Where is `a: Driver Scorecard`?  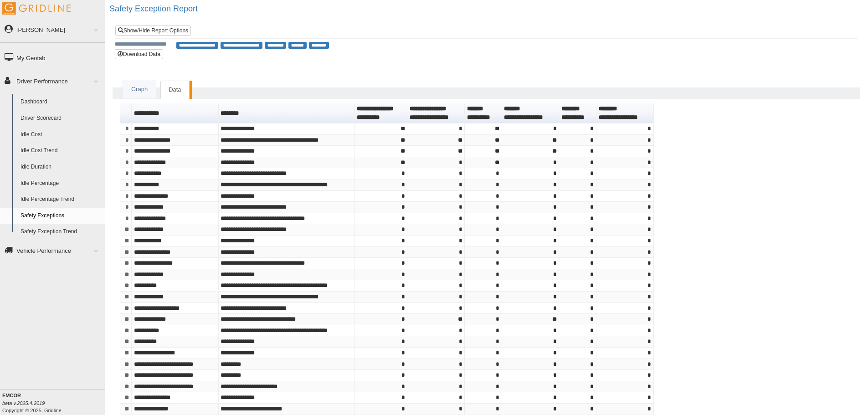 a: Driver Scorecard is located at coordinates (61, 119).